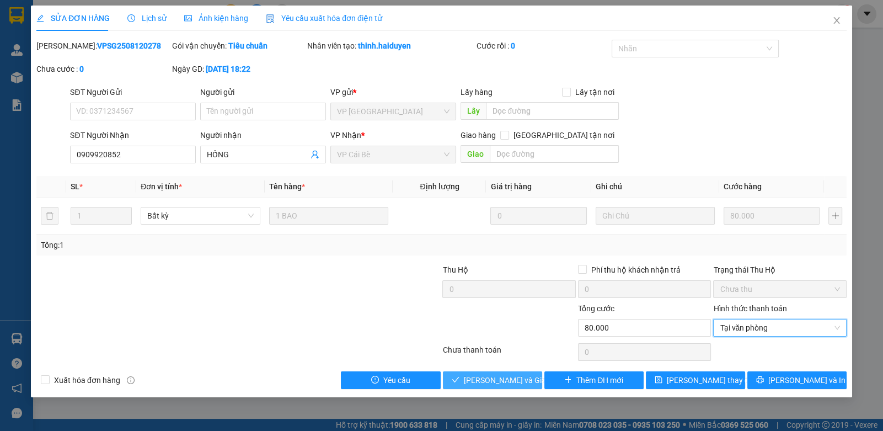 This screenshot has width=883, height=431. What do you see at coordinates (599, 380) in the screenshot?
I see `span: Thêm ĐH mới` at bounding box center [599, 380].